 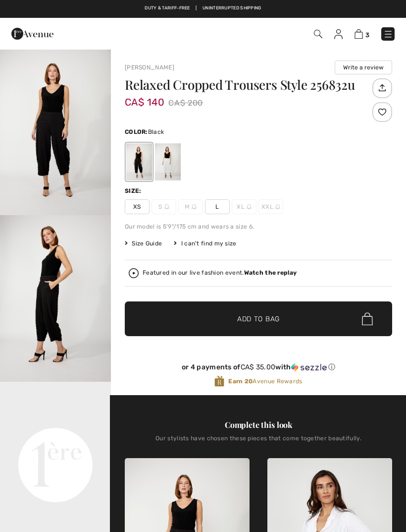 What do you see at coordinates (240, 381) in the screenshot?
I see `strong: Earn 20` at bounding box center [240, 381].